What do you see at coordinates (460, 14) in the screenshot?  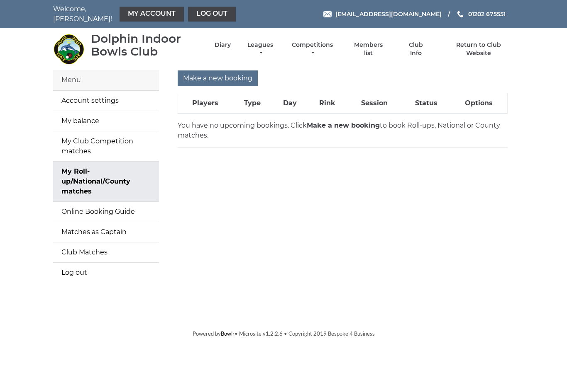 I see `img: Phone us` at bounding box center [460, 14].